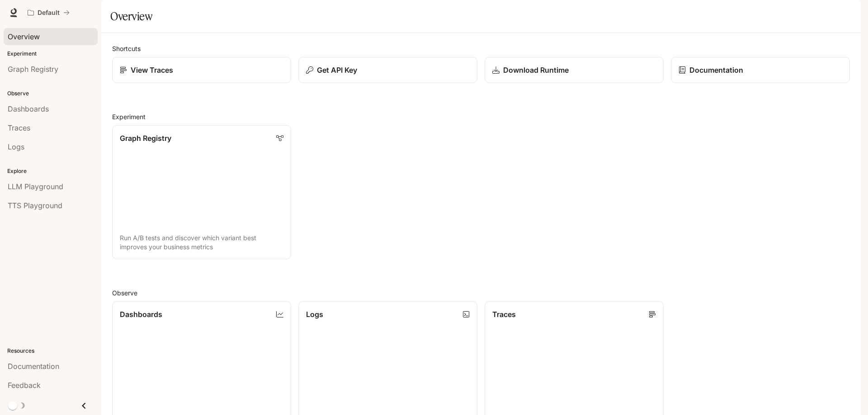  Describe the element at coordinates (202, 192) in the screenshot. I see `a: Graph RegistryRun A/B tests and discover which variant best improves your business metrics` at that location.